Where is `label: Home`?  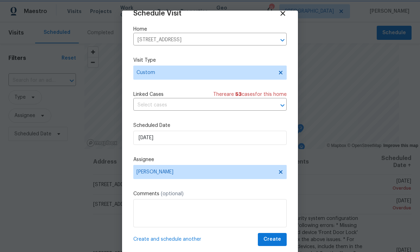
label: Home is located at coordinates (210, 29).